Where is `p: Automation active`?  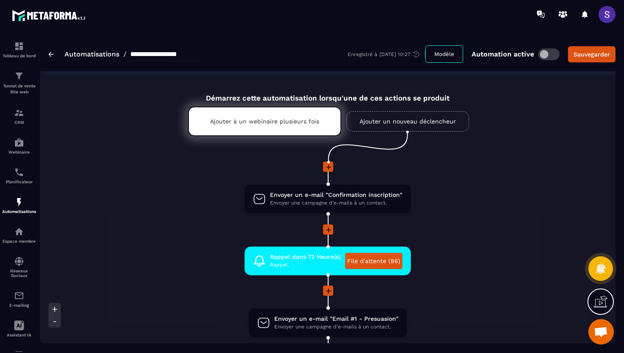
p: Automation active is located at coordinates (502, 54).